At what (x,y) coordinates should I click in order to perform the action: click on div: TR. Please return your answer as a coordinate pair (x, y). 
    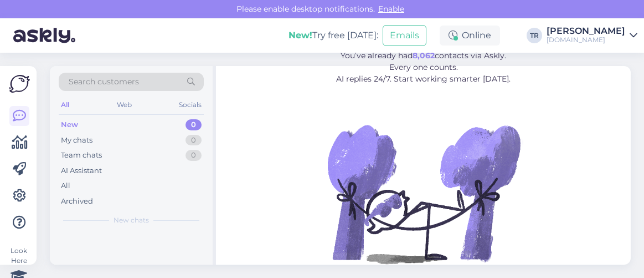
    Looking at the image, I should click on (534, 36).